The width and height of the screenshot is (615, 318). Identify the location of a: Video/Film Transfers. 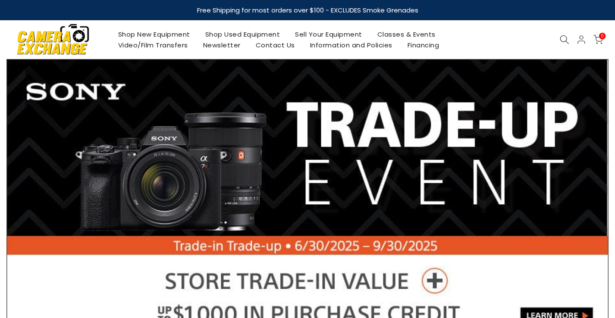
(153, 45).